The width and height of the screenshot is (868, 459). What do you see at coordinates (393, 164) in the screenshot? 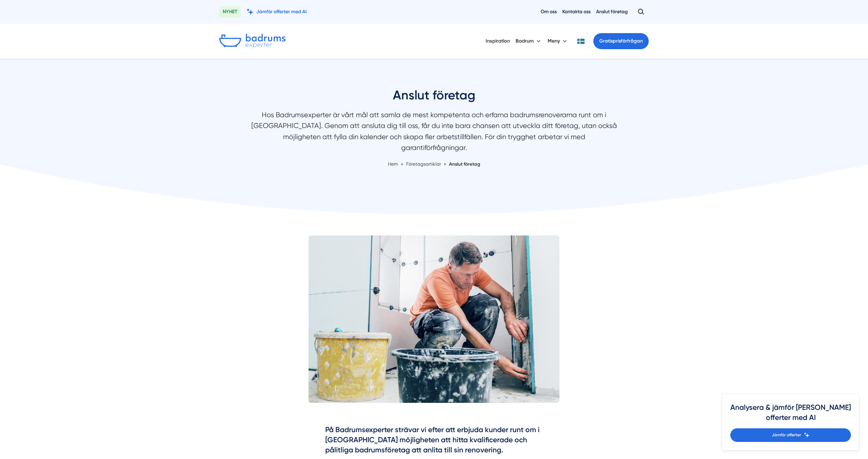
I see `span: Hem` at bounding box center [393, 164].